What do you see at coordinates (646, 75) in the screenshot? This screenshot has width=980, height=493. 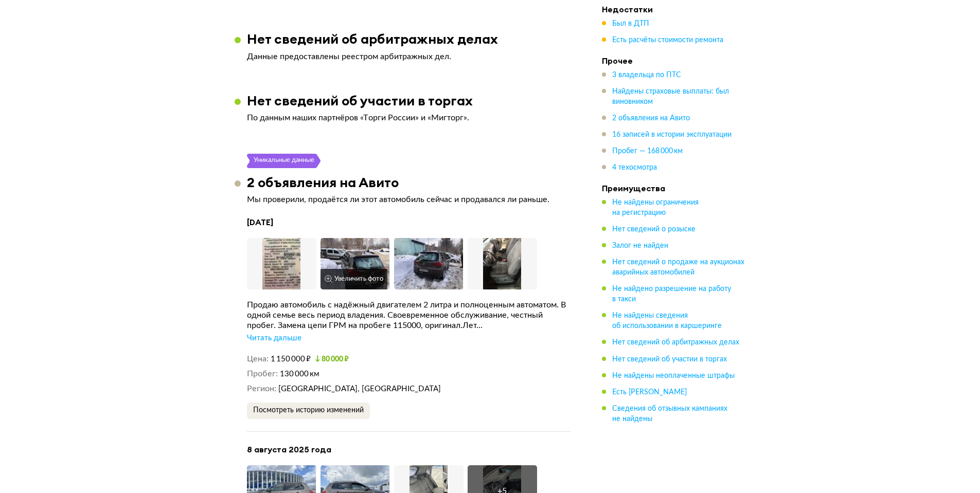 I see `span: 3 владельца по ПТС` at bounding box center [646, 75].